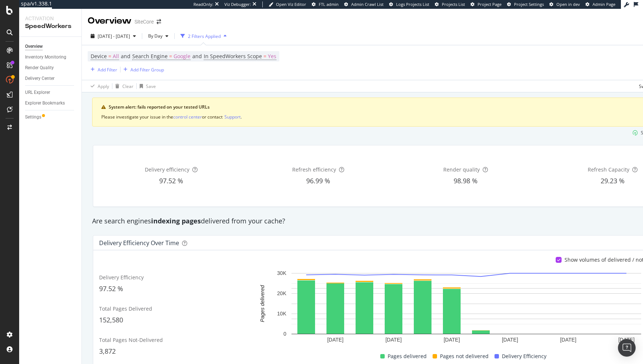  Describe the element at coordinates (146, 86) in the screenshot. I see `button: Save` at that location.